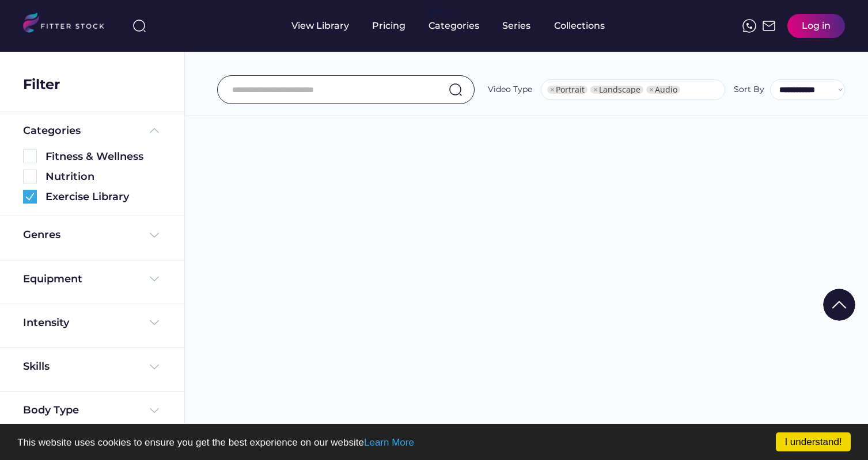 The height and width of the screenshot is (460, 868). Describe the element at coordinates (389, 26) in the screenshot. I see `div: Pricing` at that location.